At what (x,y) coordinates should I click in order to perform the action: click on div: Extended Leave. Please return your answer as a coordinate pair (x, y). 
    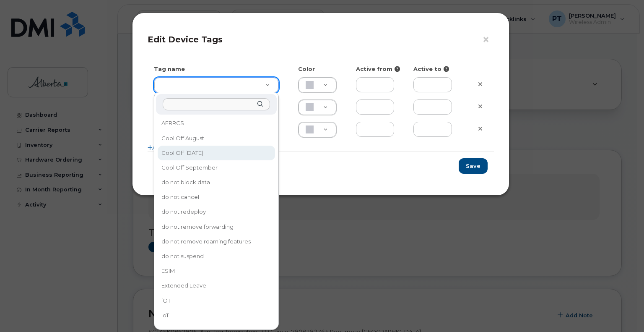
    Looking at the image, I should click on (216, 286).